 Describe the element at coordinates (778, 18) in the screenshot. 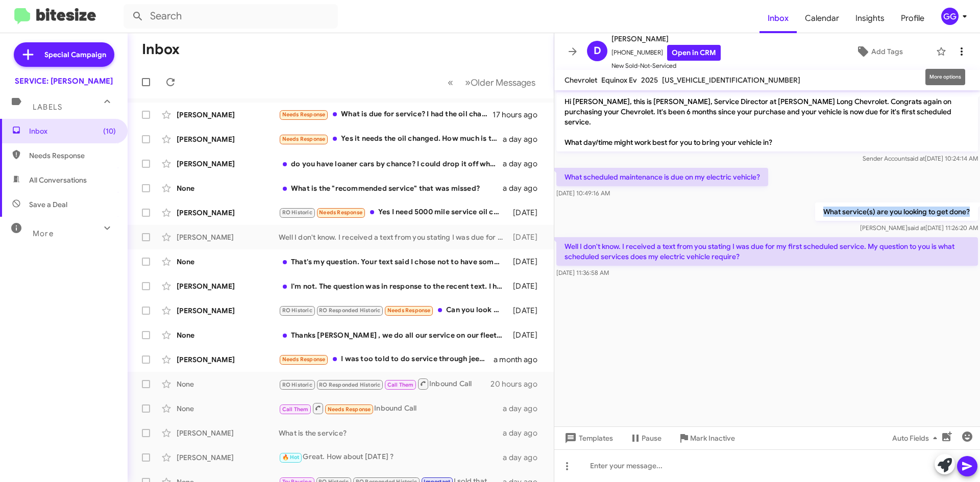

I see `span: Inbox` at that location.